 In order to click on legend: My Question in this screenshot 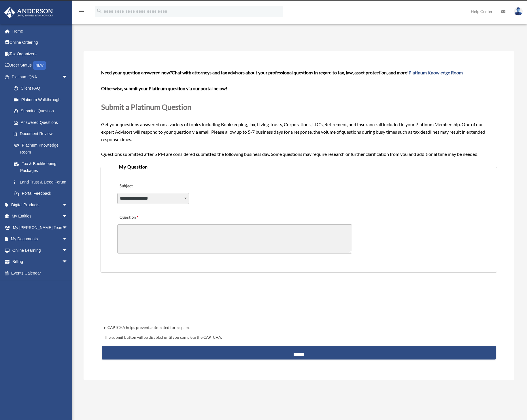, I will do `click(298, 167)`.